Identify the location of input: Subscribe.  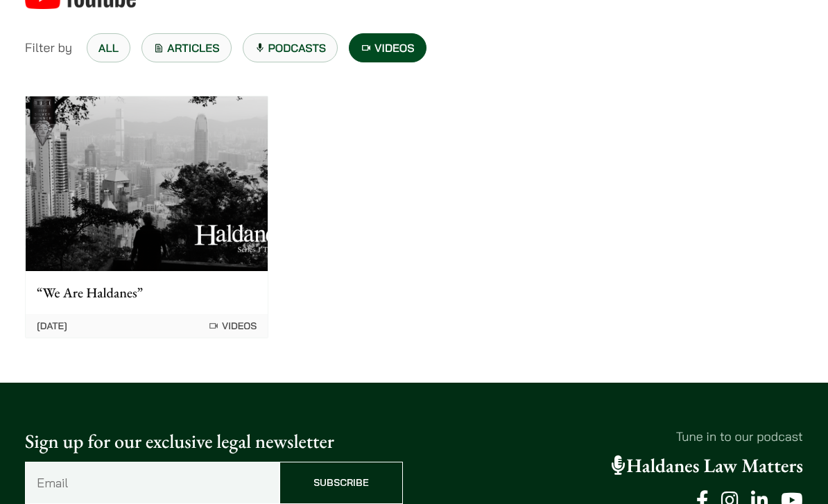
(341, 483).